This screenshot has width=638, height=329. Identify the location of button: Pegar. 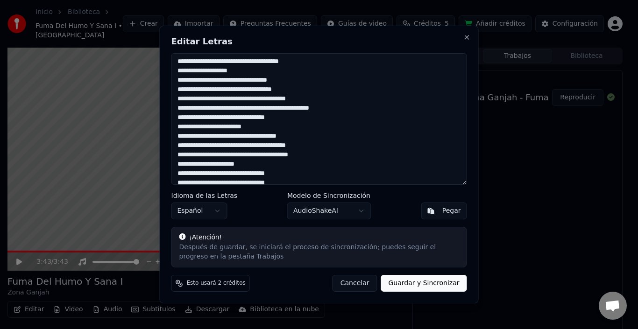
(444, 211).